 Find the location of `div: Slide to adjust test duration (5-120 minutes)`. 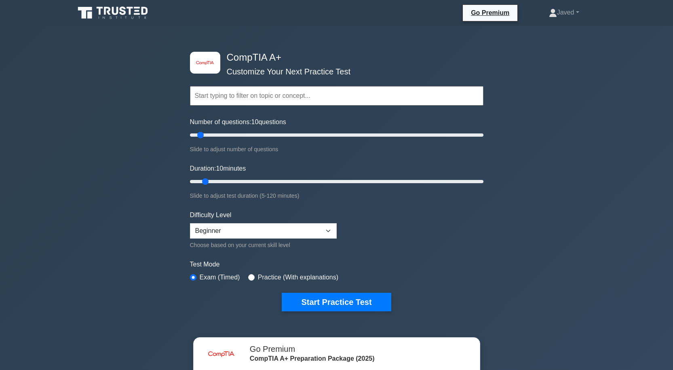

div: Slide to adjust test duration (5-120 minutes) is located at coordinates (336, 196).